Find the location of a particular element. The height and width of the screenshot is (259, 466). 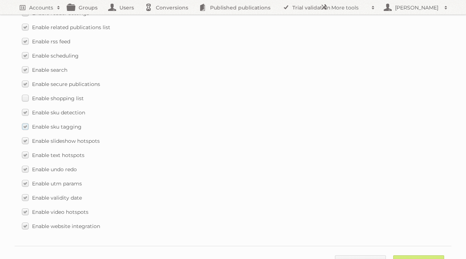

span: Enable search is located at coordinates (50, 70).